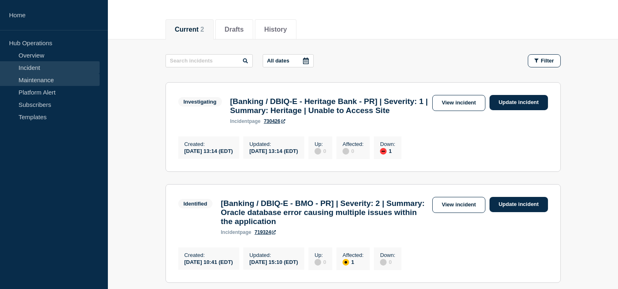  I want to click on button: Drafts, so click(234, 30).